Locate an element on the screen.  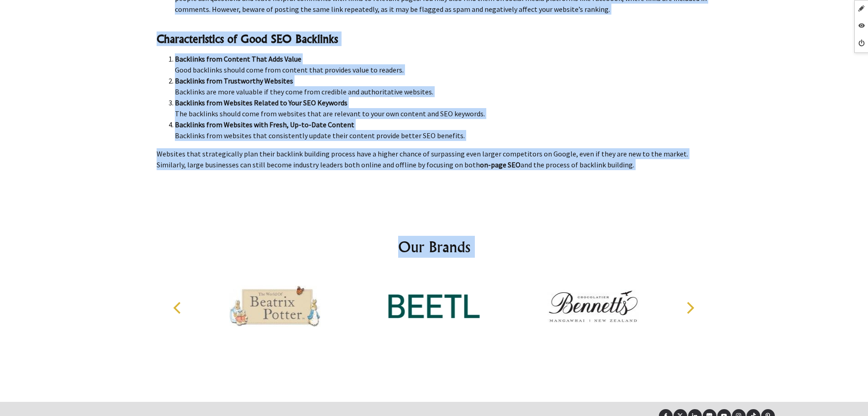
h2: Our Brands is located at coordinates (434, 247).